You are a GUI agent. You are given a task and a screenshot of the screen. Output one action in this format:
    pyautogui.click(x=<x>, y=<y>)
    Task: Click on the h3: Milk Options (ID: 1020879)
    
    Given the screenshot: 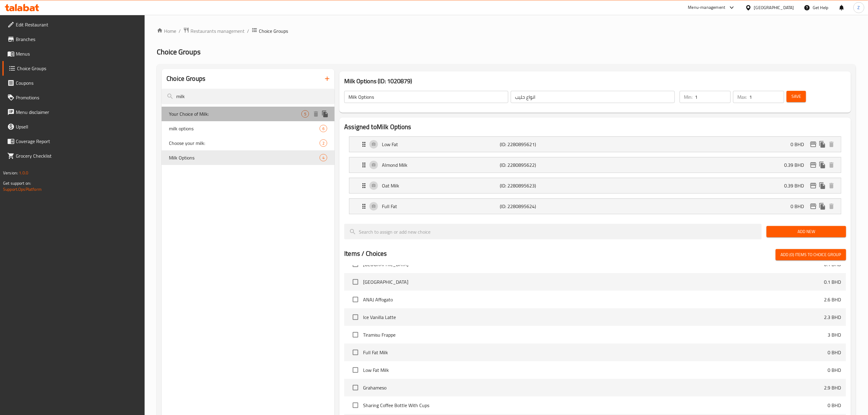 What is the action you would take?
    pyautogui.click(x=595, y=81)
    